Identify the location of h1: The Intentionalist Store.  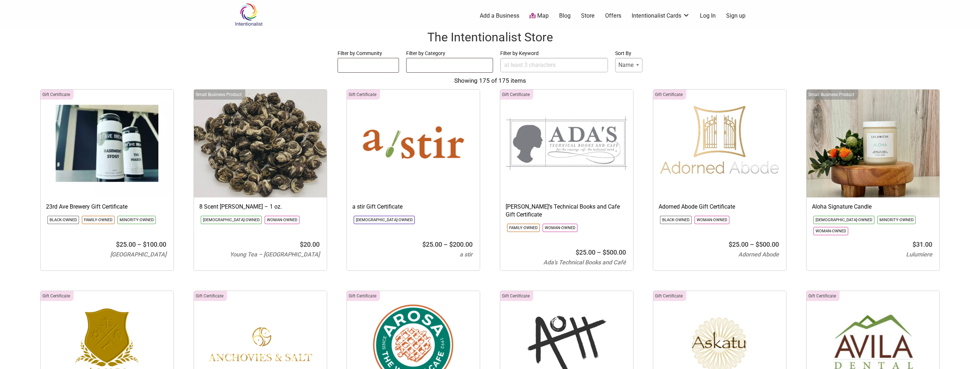
(490, 37).